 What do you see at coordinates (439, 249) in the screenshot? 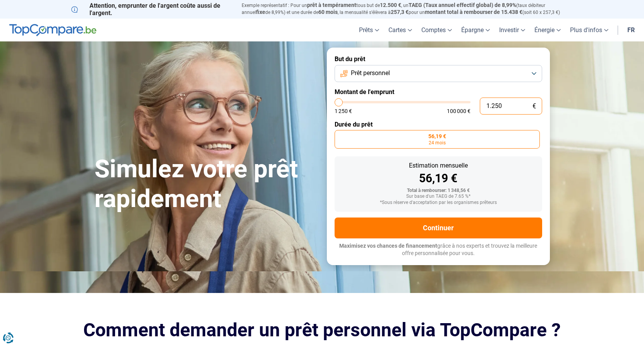
I see `p: grâce à nos experts et trouvez la meilleure offre personnalisée pour vous.` at bounding box center [439, 249].